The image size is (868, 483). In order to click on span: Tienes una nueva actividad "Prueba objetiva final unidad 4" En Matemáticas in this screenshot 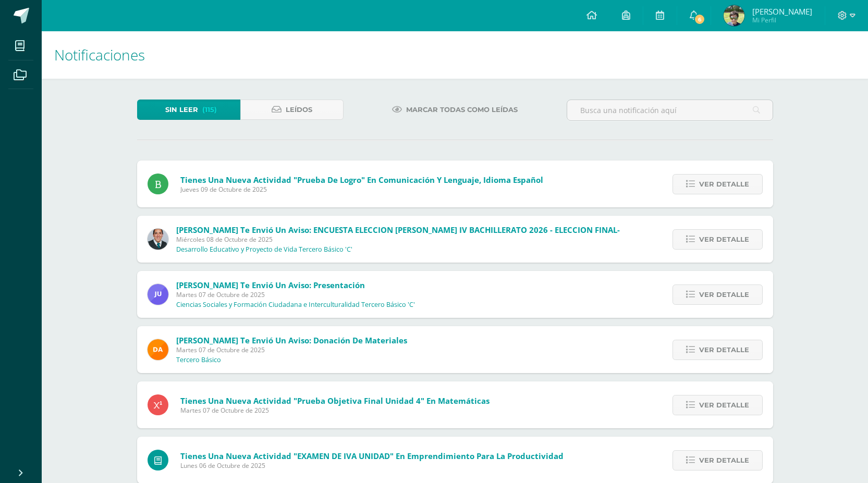, I will do `click(335, 401)`.